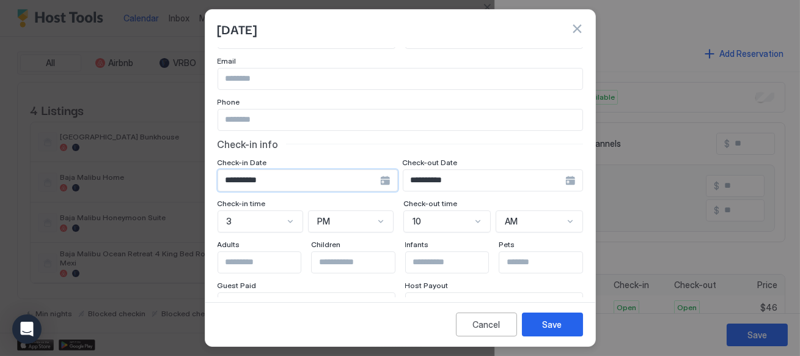 The height and width of the screenshot is (356, 800). Describe the element at coordinates (426, 285) in the screenshot. I see `span: Host Payout` at that location.